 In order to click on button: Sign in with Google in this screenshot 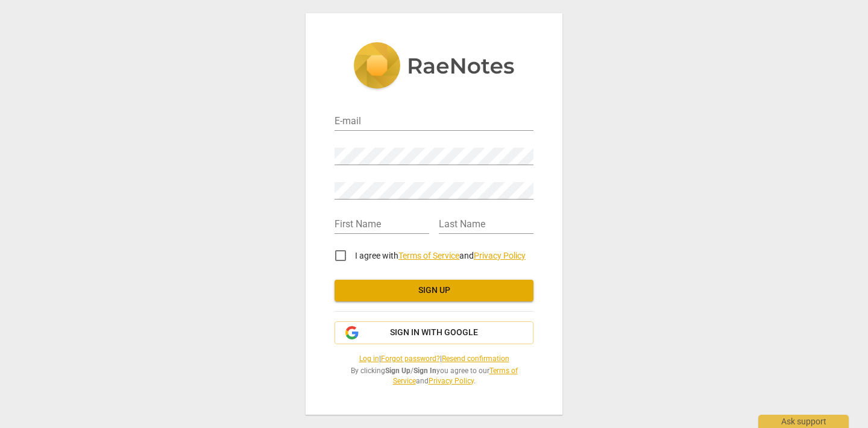, I will do `click(434, 333)`.